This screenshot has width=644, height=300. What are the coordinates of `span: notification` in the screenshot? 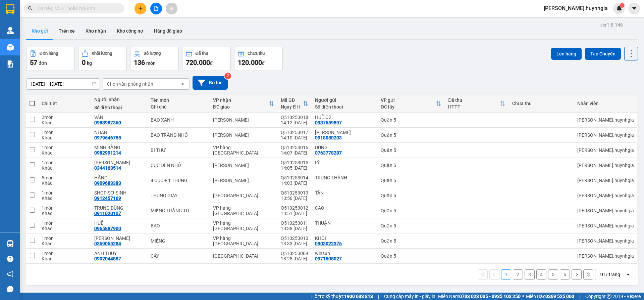 It's located at (10, 274).